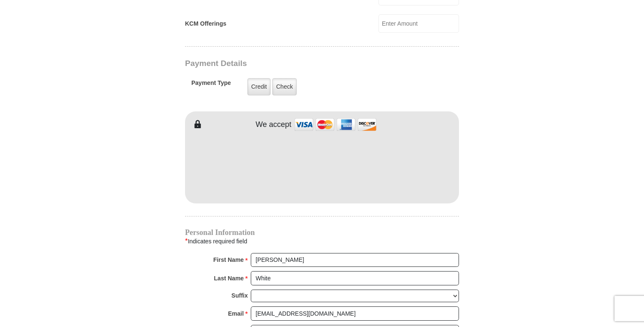 The image size is (644, 327). Describe the element at coordinates (206, 23) in the screenshot. I see `label: KCM Offerings` at that location.